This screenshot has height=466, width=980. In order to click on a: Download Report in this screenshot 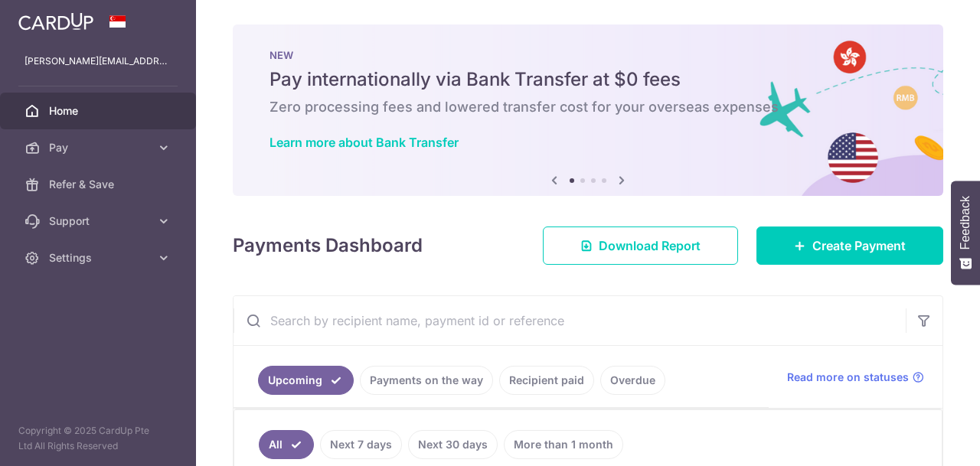, I will do `click(641, 245)`.